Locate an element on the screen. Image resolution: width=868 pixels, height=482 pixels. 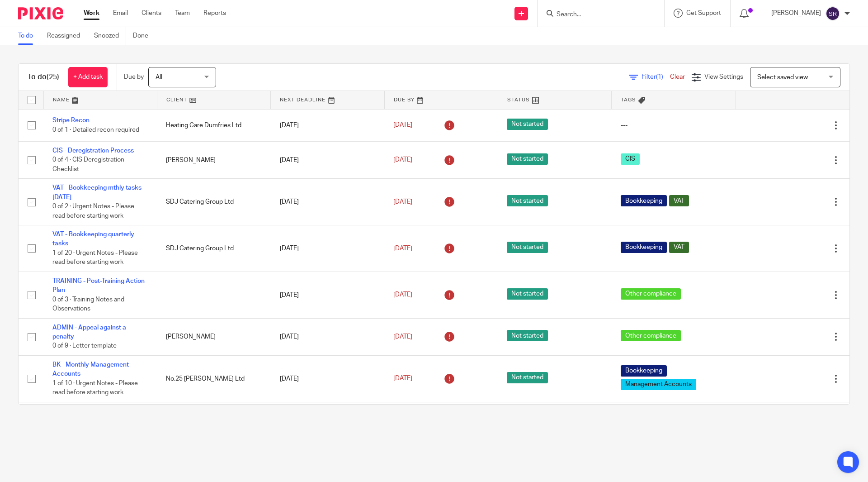
span: View Settings is located at coordinates (724, 77).